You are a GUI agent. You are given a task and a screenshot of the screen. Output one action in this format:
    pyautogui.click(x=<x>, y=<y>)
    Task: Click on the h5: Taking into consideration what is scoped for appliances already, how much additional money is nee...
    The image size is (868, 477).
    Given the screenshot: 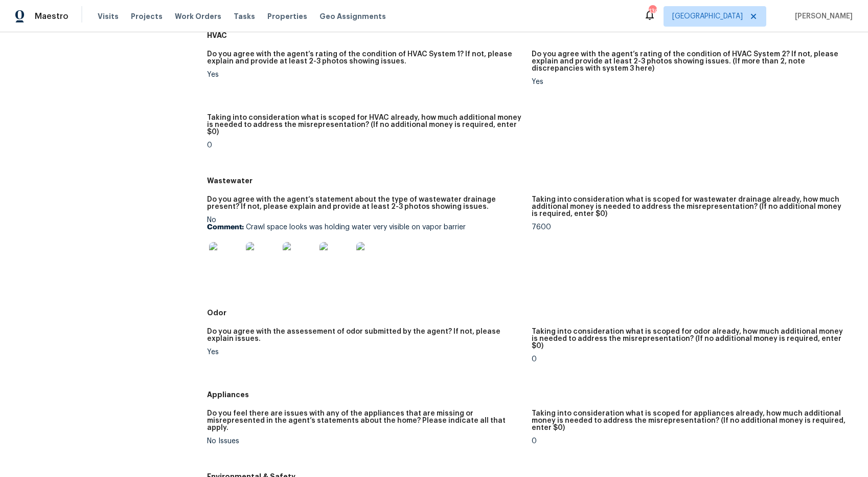 What is the action you would take?
    pyautogui.click(x=690, y=421)
    